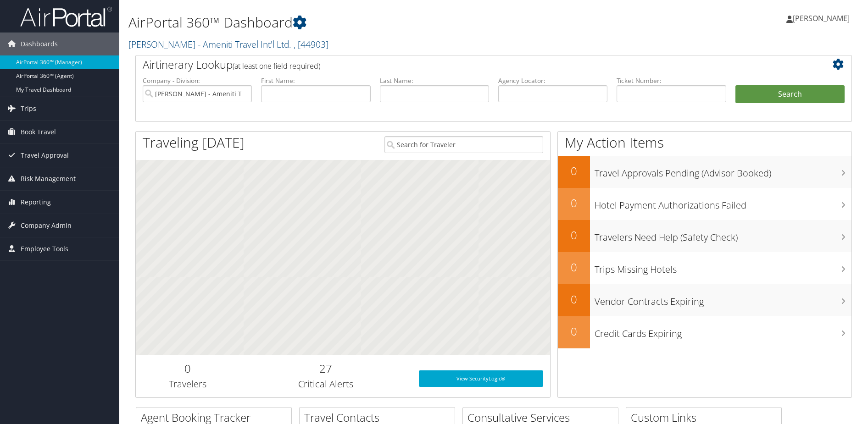  What do you see at coordinates (704, 143) in the screenshot?
I see `h1: My Action Items` at bounding box center [704, 143].